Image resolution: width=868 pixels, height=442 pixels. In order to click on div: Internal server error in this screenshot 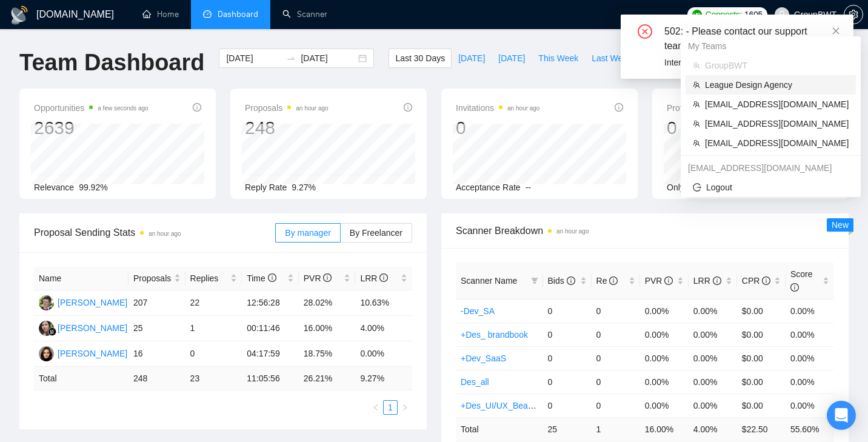, I will do `click(751, 62)`.